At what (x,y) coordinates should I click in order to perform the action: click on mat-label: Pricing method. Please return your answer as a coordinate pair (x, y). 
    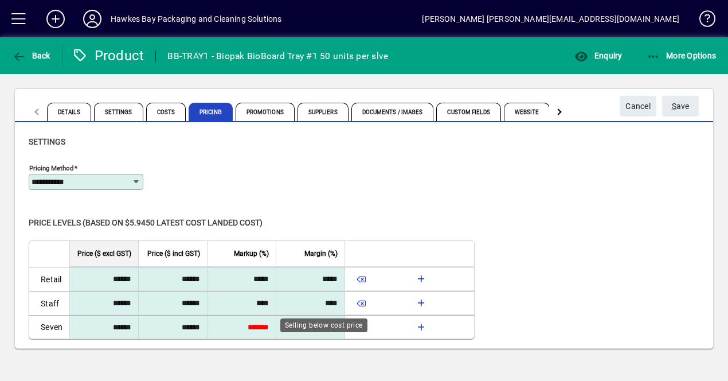
    Looking at the image, I should click on (52, 168).